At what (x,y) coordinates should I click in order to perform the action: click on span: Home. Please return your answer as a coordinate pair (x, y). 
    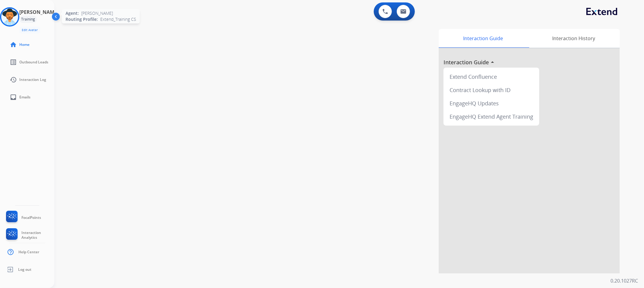
    Looking at the image, I should click on (24, 45).